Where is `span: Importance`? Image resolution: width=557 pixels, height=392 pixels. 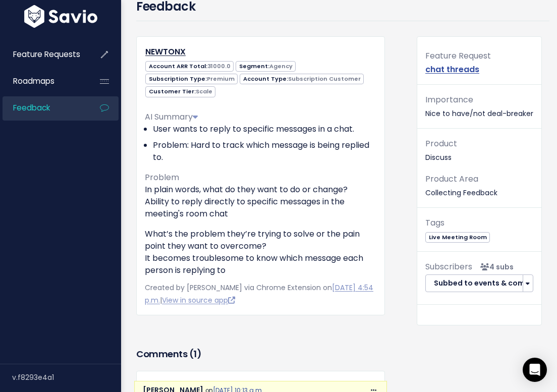 span: Importance is located at coordinates (449, 99).